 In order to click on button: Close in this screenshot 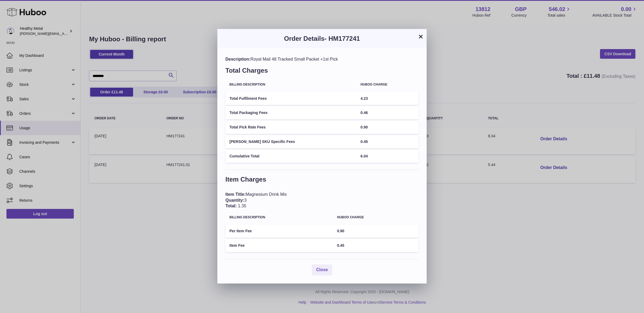, I will do `click(322, 270)`.